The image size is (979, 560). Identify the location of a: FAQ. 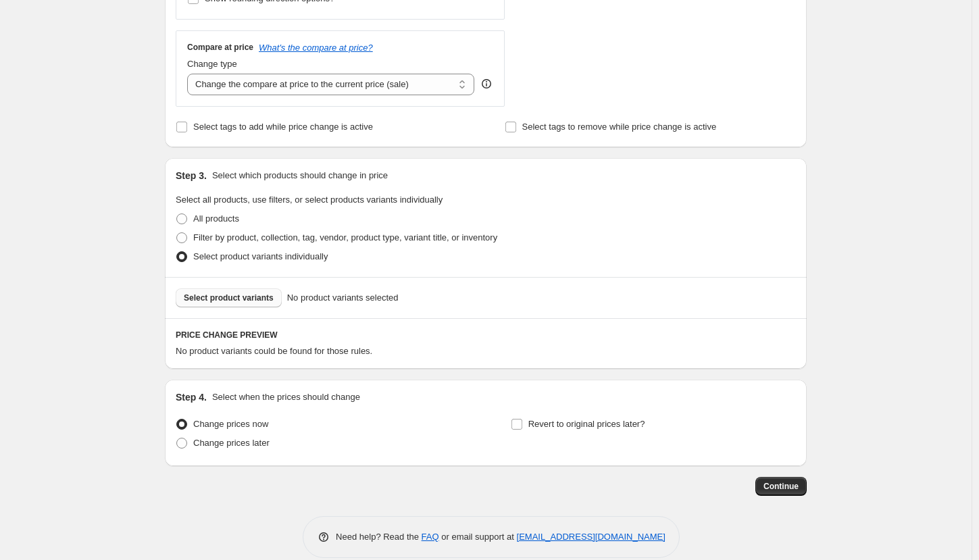
(430, 536).